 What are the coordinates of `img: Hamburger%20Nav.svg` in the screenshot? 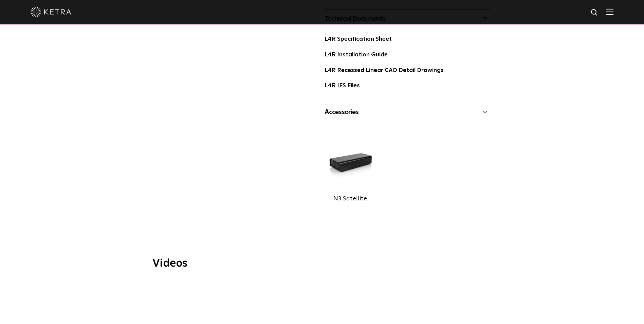 It's located at (610, 11).